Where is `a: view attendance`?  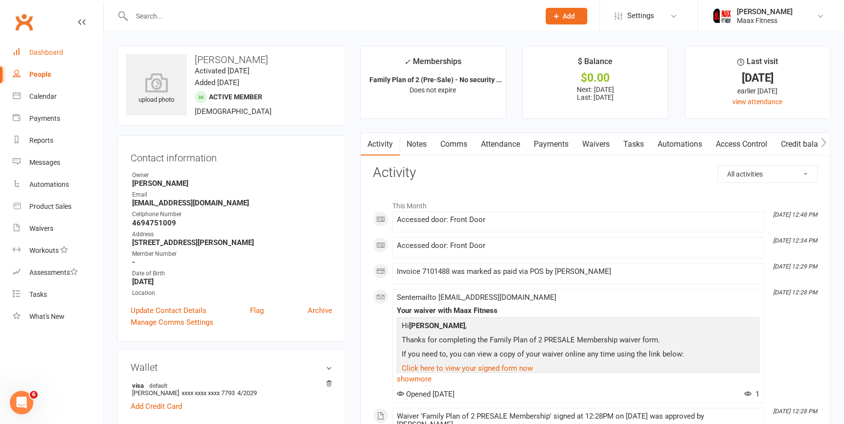
a: view attendance is located at coordinates (757, 102).